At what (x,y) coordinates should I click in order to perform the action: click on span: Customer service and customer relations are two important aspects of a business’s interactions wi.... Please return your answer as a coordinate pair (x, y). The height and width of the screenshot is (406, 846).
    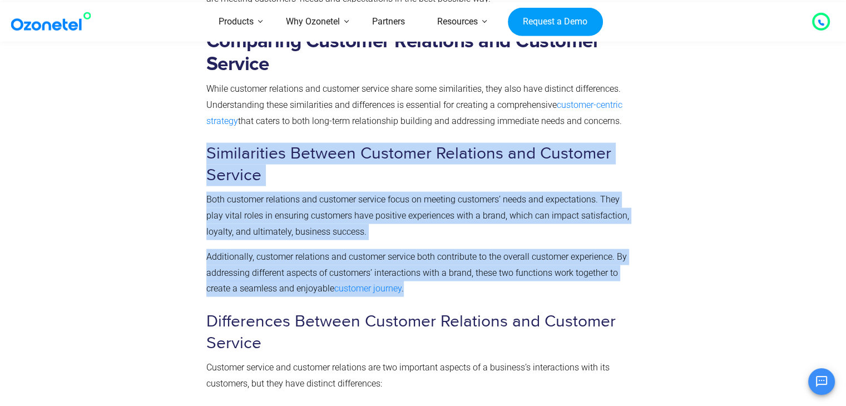
    Looking at the image, I should click on (408, 375).